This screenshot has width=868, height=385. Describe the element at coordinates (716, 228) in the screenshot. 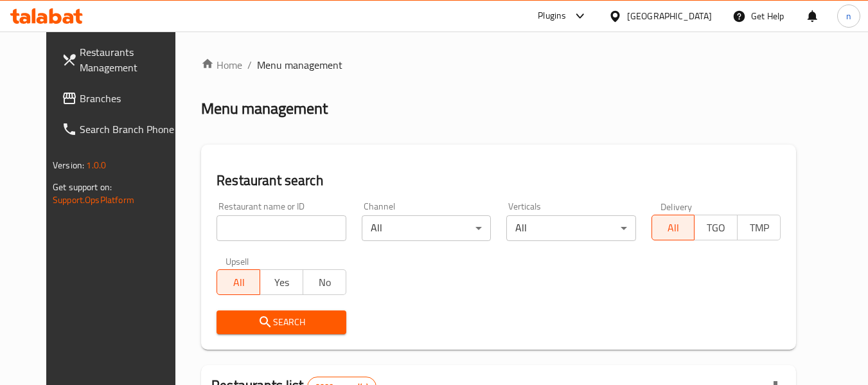

I see `span: TGO` at that location.